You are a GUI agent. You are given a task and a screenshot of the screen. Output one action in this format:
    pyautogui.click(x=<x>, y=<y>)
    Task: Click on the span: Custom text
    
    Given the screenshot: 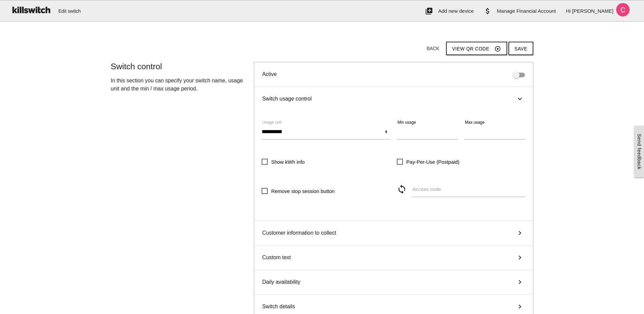 What is the action you would take?
    pyautogui.click(x=276, y=257)
    